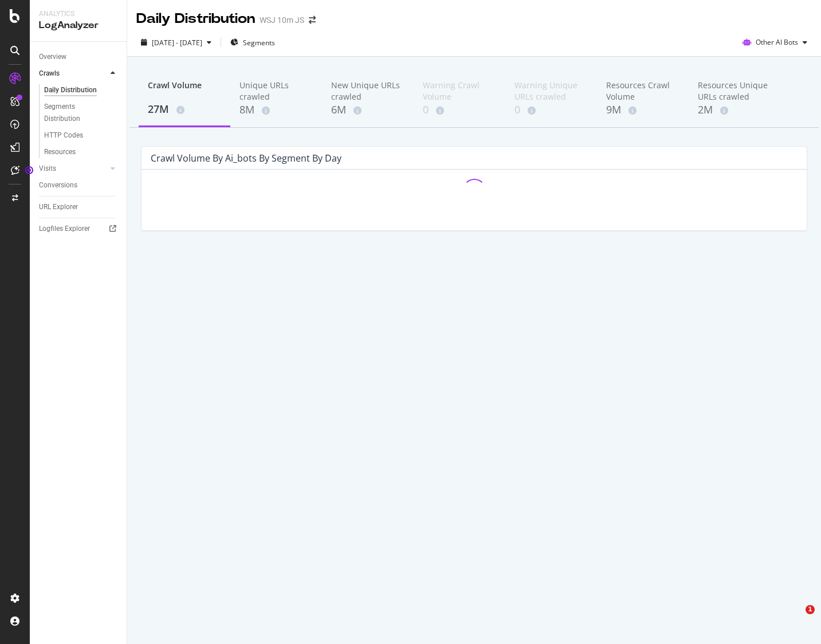 The width and height of the screenshot is (821, 644). What do you see at coordinates (282, 20) in the screenshot?
I see `div: WSJ 10m JS` at bounding box center [282, 20].